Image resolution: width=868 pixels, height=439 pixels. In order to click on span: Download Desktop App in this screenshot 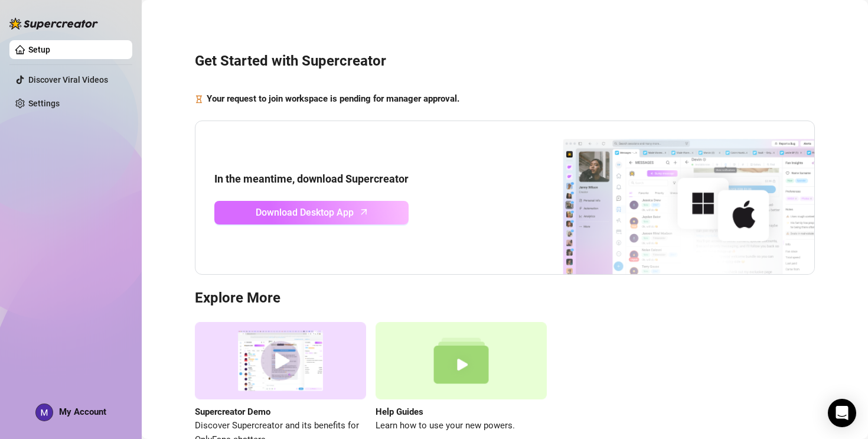, I will do `click(304, 212)`.